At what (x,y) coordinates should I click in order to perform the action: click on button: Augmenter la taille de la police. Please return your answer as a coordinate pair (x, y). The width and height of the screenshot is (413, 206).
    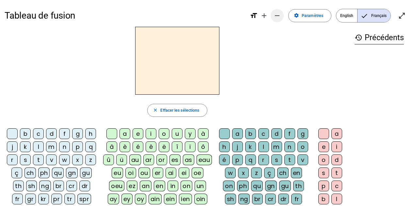
    Looking at the image, I should click on (264, 16).